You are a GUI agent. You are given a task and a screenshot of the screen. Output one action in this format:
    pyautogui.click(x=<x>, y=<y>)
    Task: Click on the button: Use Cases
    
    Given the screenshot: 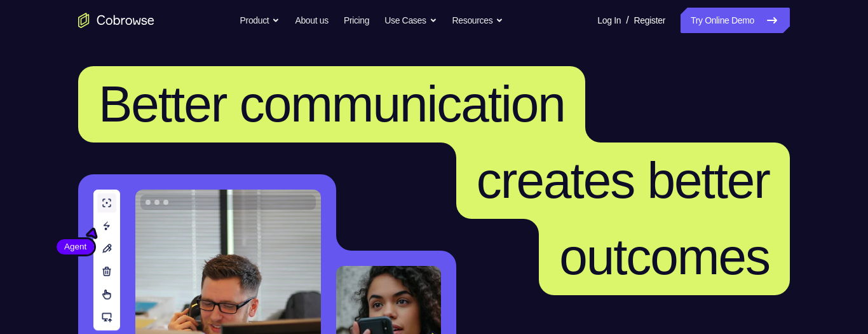 What is the action you would take?
    pyautogui.click(x=411, y=21)
    